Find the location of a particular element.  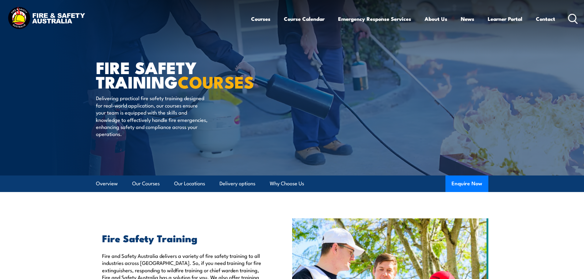

a: Why Choose Us is located at coordinates (287, 184).